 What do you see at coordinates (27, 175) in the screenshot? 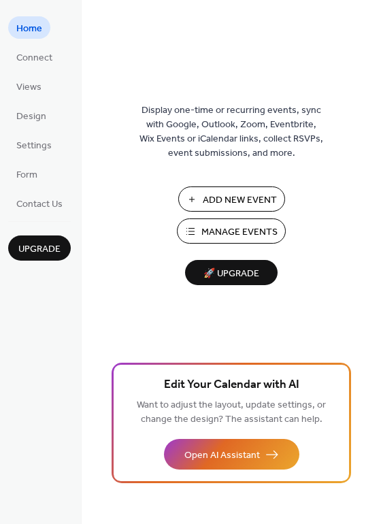
I see `span: Form` at bounding box center [27, 175].